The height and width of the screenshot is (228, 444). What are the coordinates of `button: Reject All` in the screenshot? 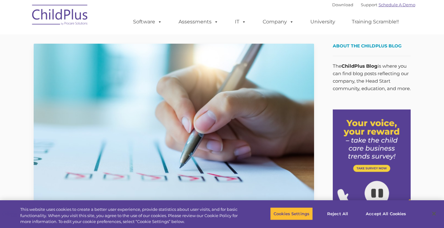 It's located at (337, 213).